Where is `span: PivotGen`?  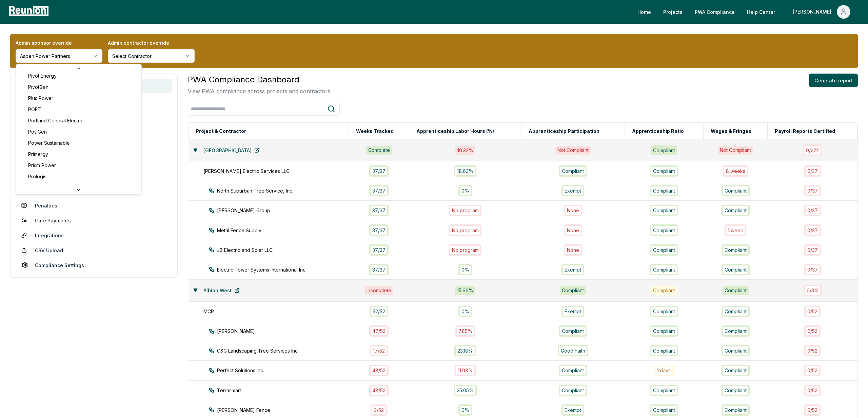 span: PivotGen is located at coordinates (38, 87).